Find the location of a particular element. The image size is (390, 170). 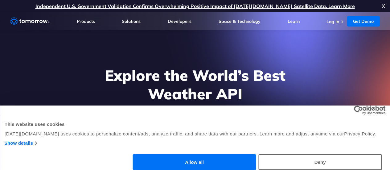

a: Home link is located at coordinates (30, 21).